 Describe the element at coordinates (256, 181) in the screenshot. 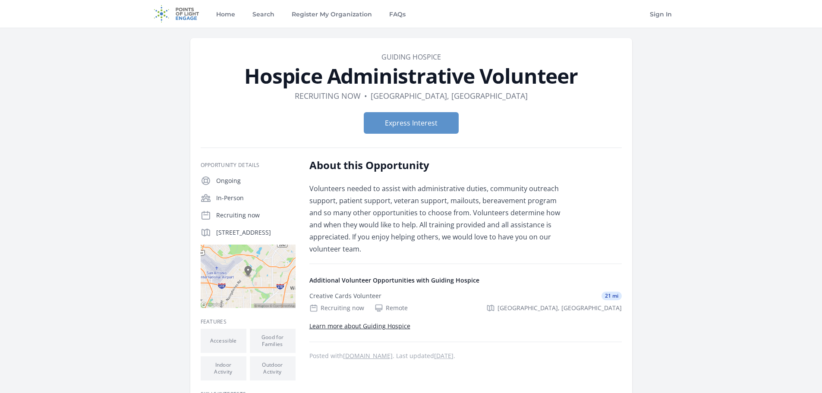

I see `p: Ongoing` at that location.